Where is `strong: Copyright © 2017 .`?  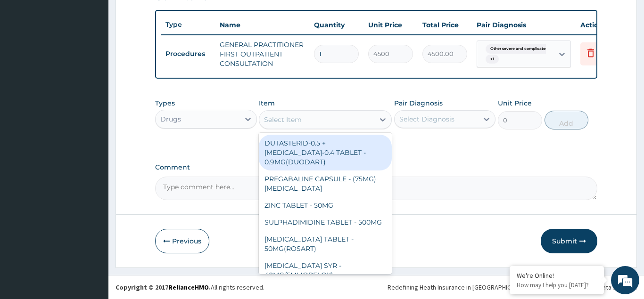 strong: Copyright © 2017 . is located at coordinates (163, 287).